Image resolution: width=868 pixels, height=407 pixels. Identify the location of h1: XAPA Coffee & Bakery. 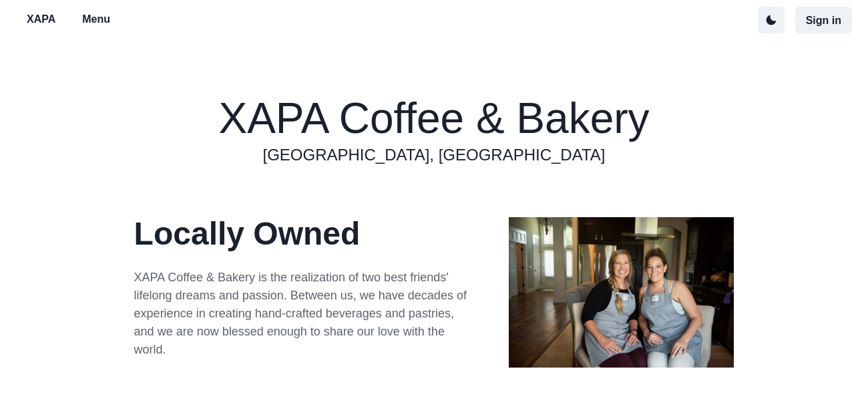
(434, 119).